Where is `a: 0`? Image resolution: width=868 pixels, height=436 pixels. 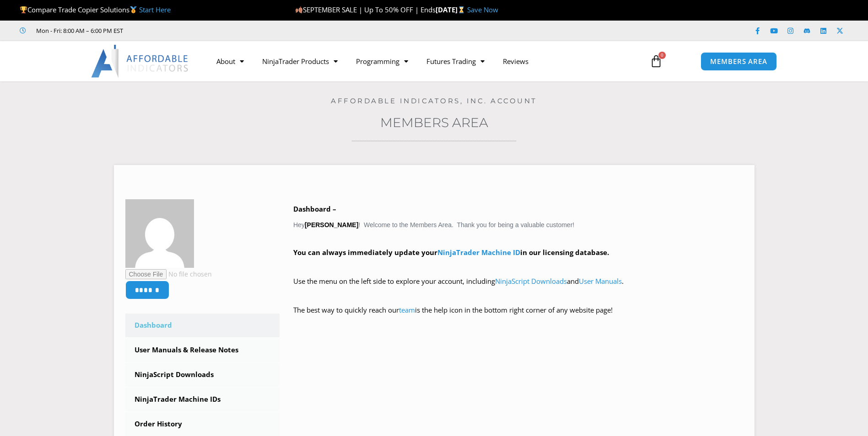
a: 0 is located at coordinates (656, 61).